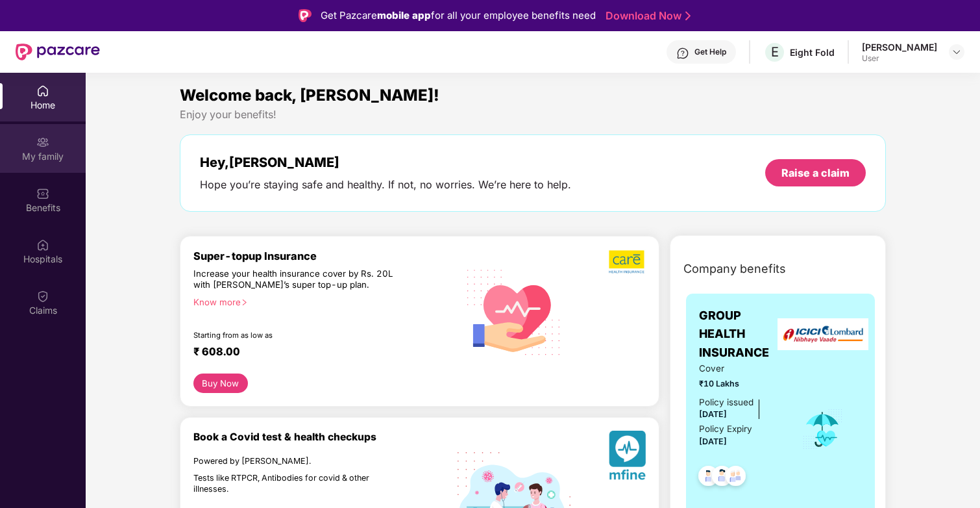 The width and height of the screenshot is (980, 508). I want to click on div: Book a Covid test & health checkups, so click(326, 436).